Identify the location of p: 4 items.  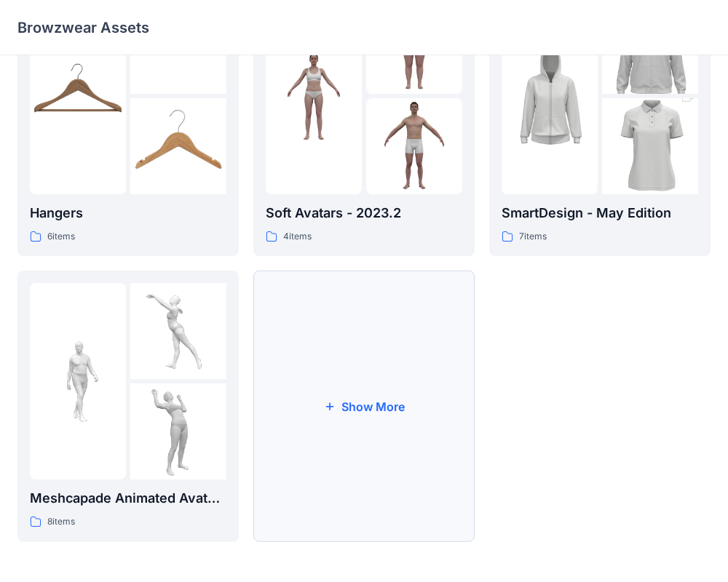
(297, 237).